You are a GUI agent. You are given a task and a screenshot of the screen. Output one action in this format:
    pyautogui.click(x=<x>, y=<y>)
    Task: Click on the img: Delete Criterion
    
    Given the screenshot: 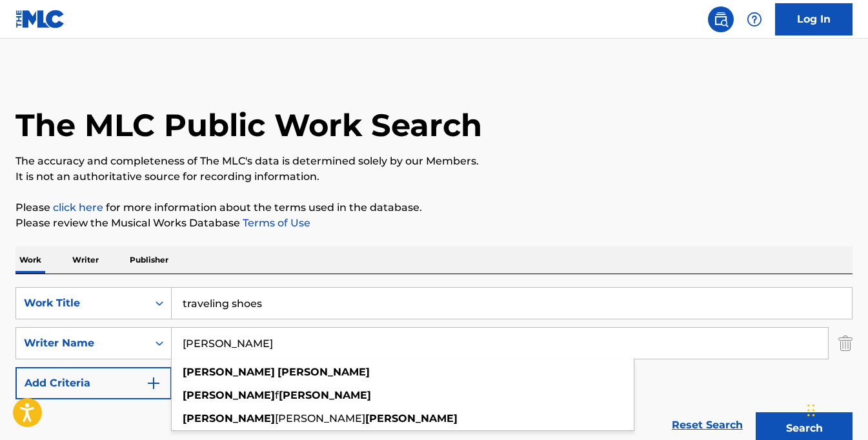 What is the action you would take?
    pyautogui.click(x=846, y=344)
    